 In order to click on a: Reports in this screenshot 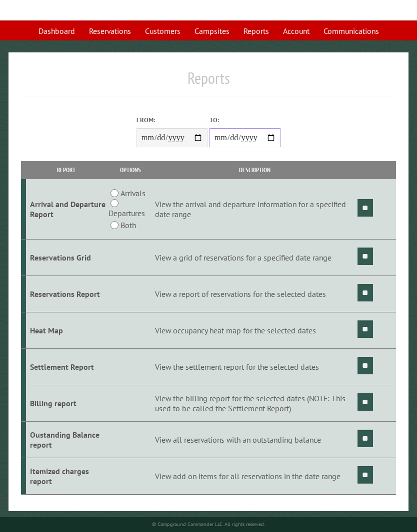, I will do `click(255, 31)`.